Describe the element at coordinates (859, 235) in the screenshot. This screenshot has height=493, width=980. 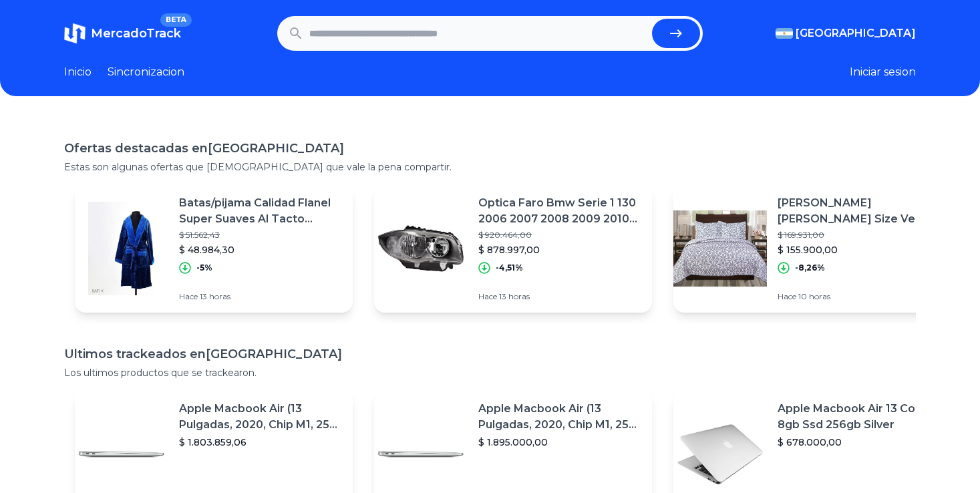
I see `p: $ 169.931,00` at that location.